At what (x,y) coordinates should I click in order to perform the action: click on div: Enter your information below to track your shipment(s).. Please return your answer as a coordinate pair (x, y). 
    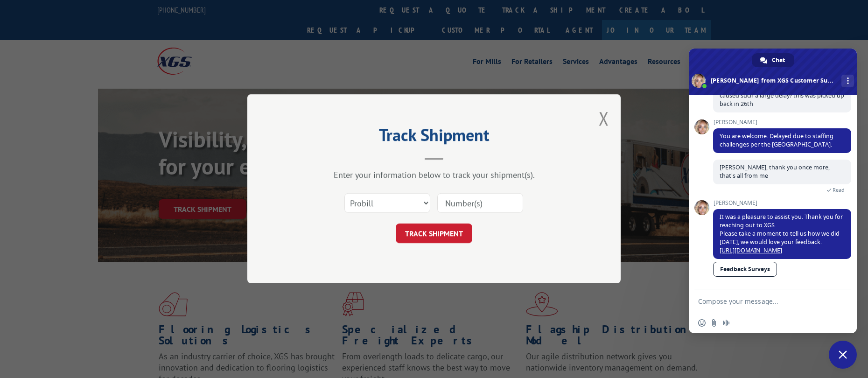
    Looking at the image, I should click on (434, 175).